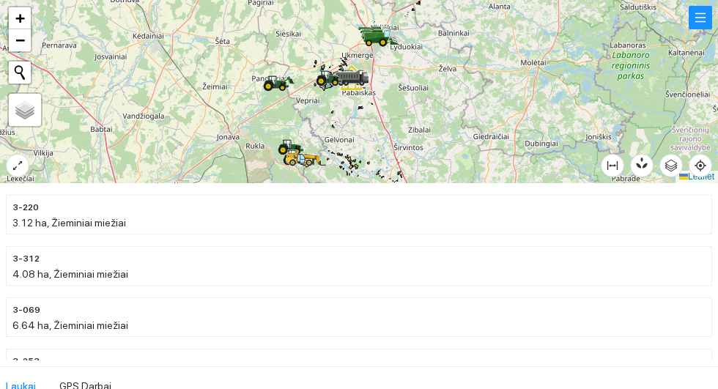 The width and height of the screenshot is (718, 389). I want to click on a: Zoom out, so click(20, 40).